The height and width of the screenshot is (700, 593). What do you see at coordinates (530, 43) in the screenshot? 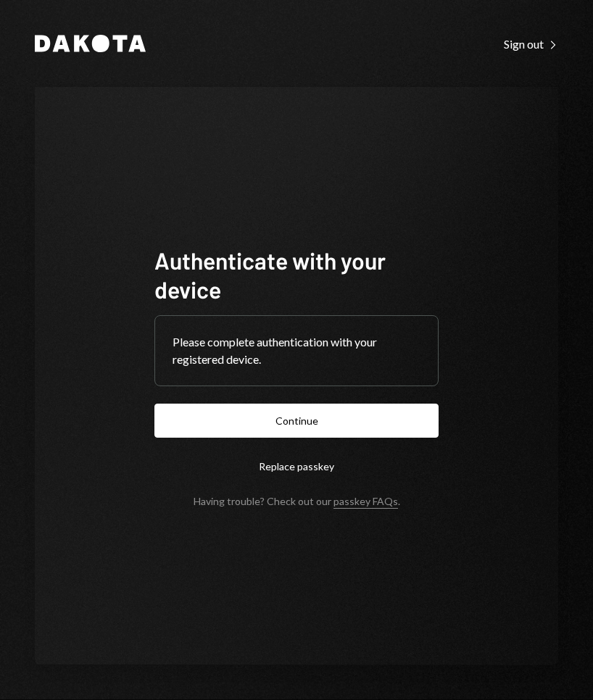
I see `a: Sign out` at bounding box center [530, 43].